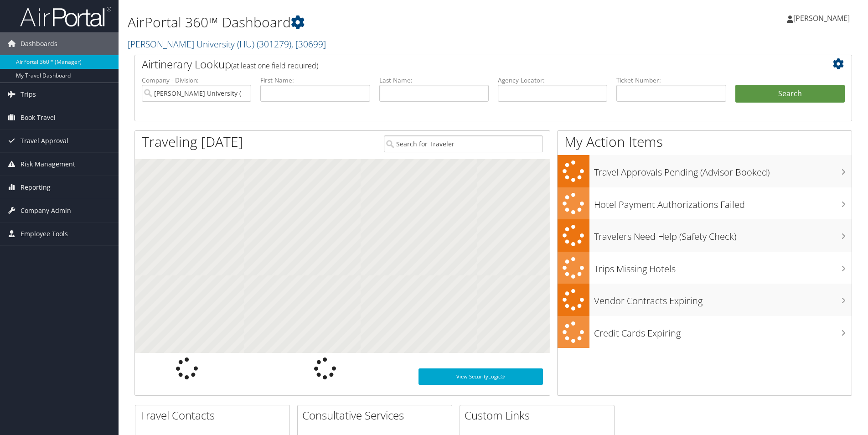 This screenshot has height=435, width=868. Describe the element at coordinates (196, 80) in the screenshot. I see `label: Company - Division:` at that location.